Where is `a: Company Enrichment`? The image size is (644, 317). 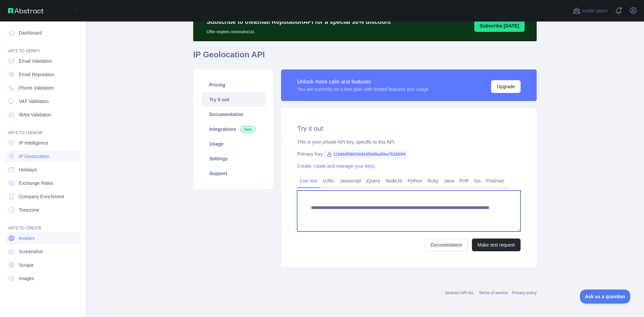 a: Company Enrichment is located at coordinates (43, 196).